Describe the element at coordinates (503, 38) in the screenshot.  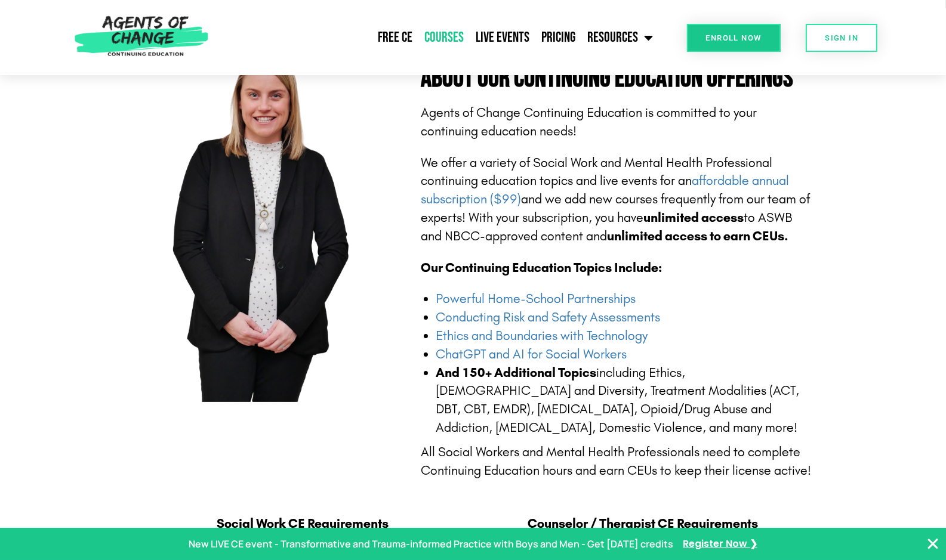
I see `a: Live Events` at that location.